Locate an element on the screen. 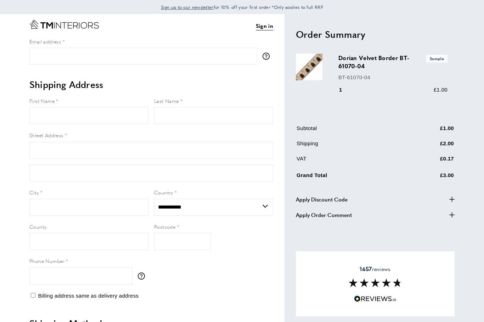 Image resolution: width=484 pixels, height=322 pixels. span: Street Address is located at coordinates (46, 135).